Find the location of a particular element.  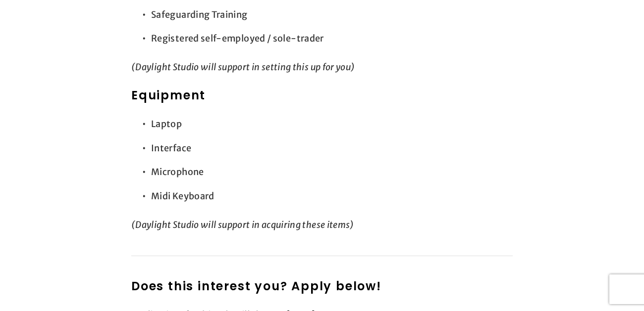

p: Midi Keyboard is located at coordinates (332, 196).